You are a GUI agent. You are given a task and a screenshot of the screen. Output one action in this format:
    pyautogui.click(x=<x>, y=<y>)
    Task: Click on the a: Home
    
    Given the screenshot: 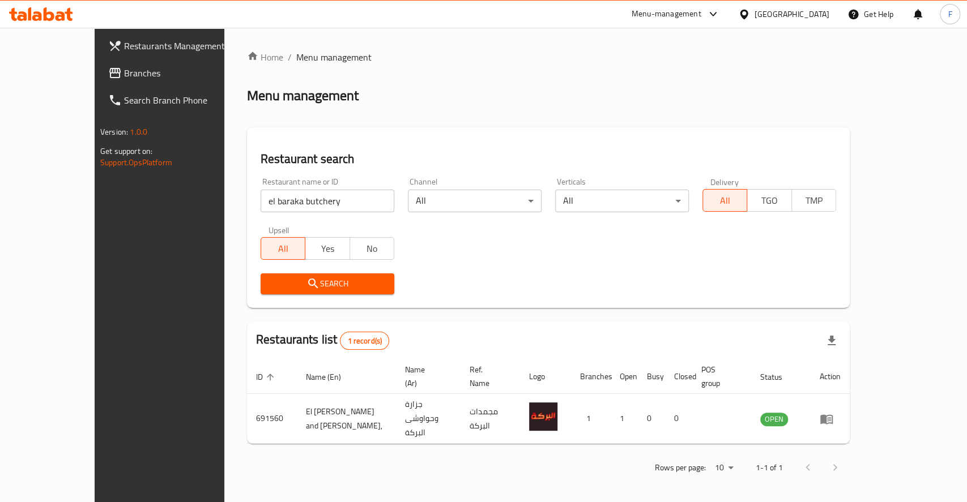 What is the action you would take?
    pyautogui.click(x=265, y=57)
    